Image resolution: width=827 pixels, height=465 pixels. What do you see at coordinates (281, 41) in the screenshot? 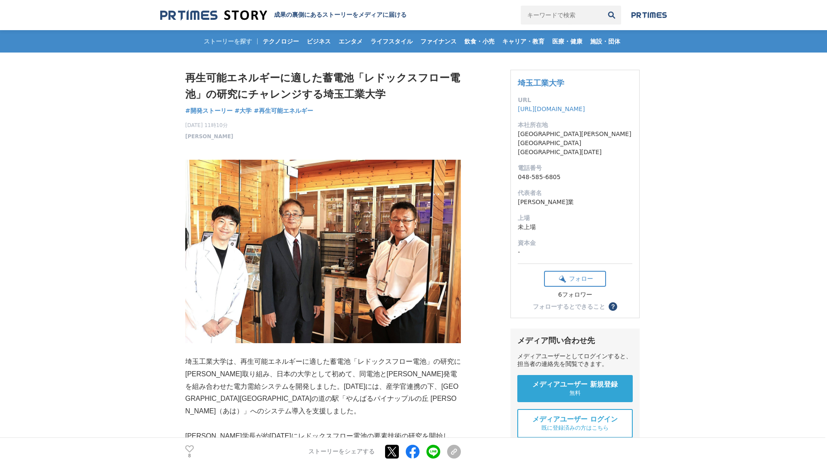
I see `a: テクノロジー` at bounding box center [281, 41].